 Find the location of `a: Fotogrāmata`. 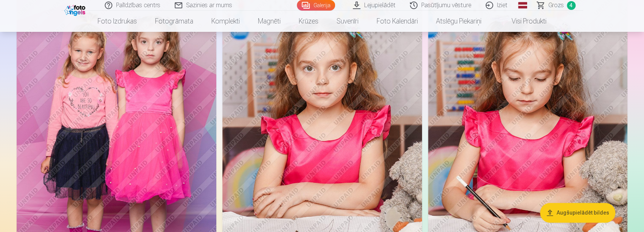

a: Fotogrāmata is located at coordinates (174, 21).